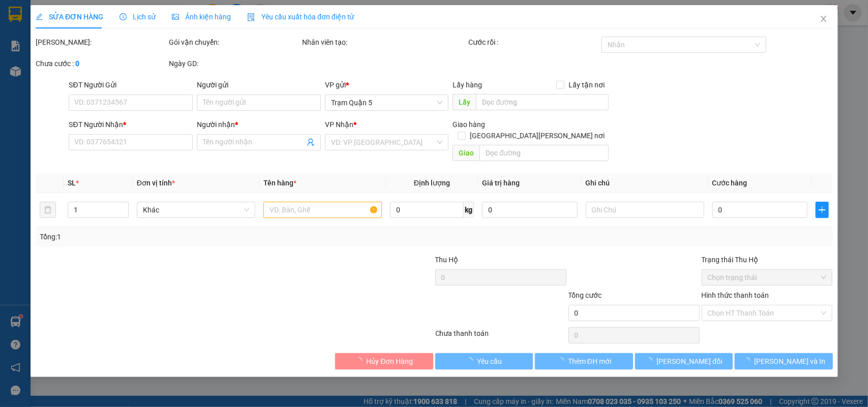 Image resolution: width=868 pixels, height=407 pixels. Describe the element at coordinates (196, 210) in the screenshot. I see `span: Khác` at that location.